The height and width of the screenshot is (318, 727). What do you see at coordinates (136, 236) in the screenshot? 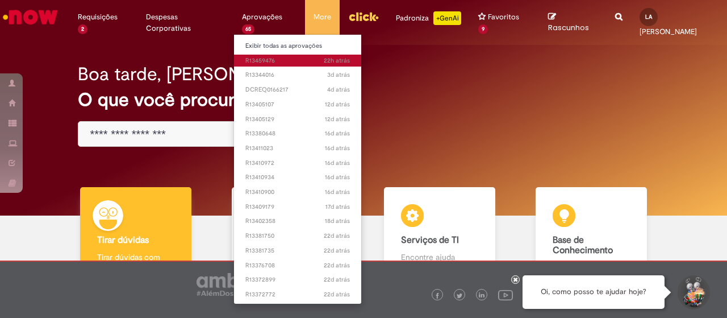
I see `a: Tirar dúvidas Tirar dúvidas com Lupi Assist e Gen Ai` at bounding box center [136, 236].